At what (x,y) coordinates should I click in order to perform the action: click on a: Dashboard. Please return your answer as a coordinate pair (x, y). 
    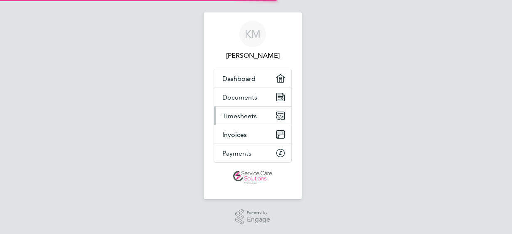
    Looking at the image, I should click on (253, 79).